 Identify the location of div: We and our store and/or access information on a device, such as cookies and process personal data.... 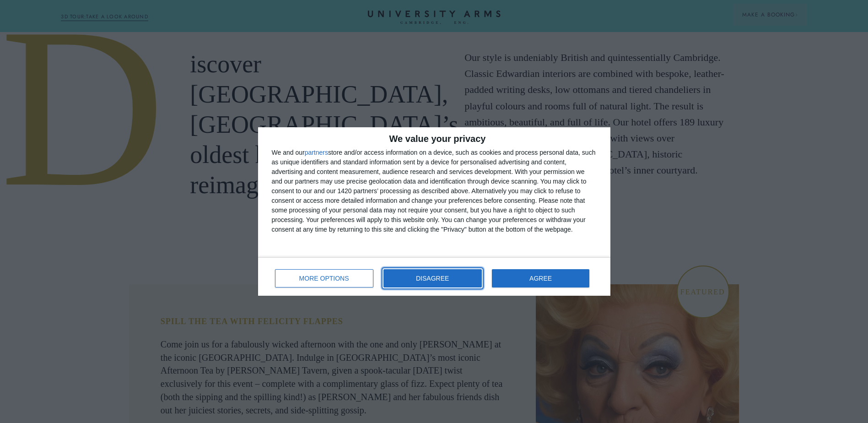
(434, 191).